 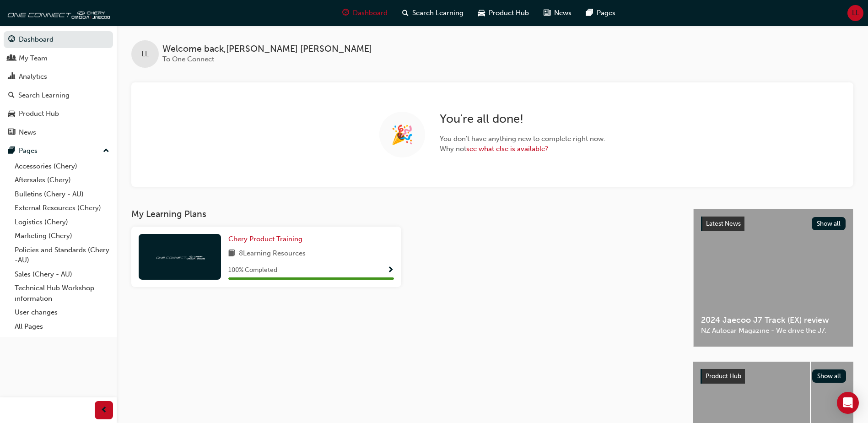 I want to click on a: Accessories (Chery), so click(x=61, y=166).